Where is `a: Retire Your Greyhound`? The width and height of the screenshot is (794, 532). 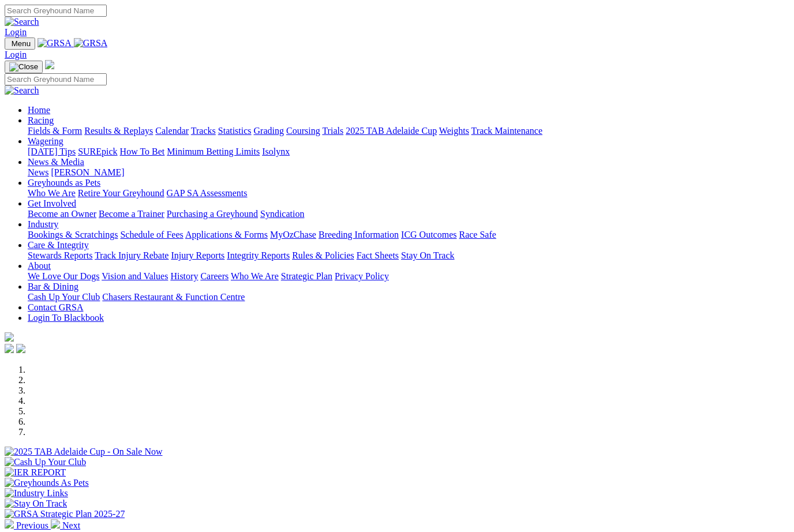 a: Retire Your Greyhound is located at coordinates (121, 193).